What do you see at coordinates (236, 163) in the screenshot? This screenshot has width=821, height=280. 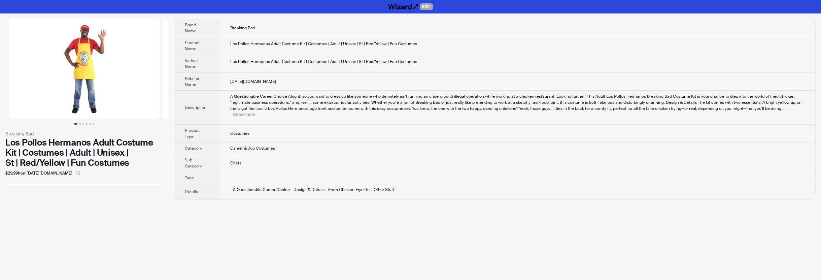 I see `span: Chefs` at bounding box center [236, 163].